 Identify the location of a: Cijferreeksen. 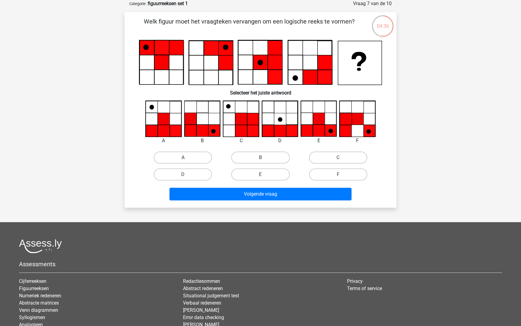
(33, 281).